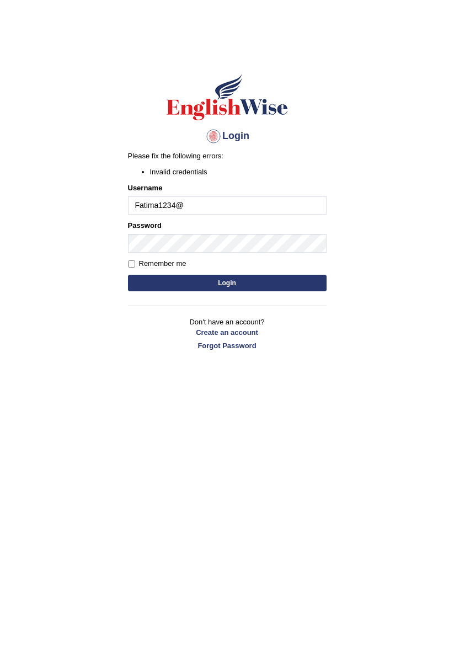 The image size is (454, 651). Describe the element at coordinates (227, 136) in the screenshot. I see `h4: Login` at that location.